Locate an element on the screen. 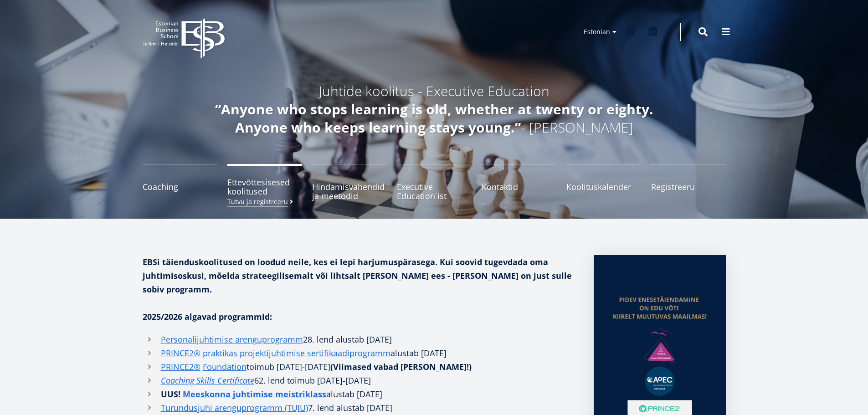  span: Registreeru is located at coordinates (689, 187).